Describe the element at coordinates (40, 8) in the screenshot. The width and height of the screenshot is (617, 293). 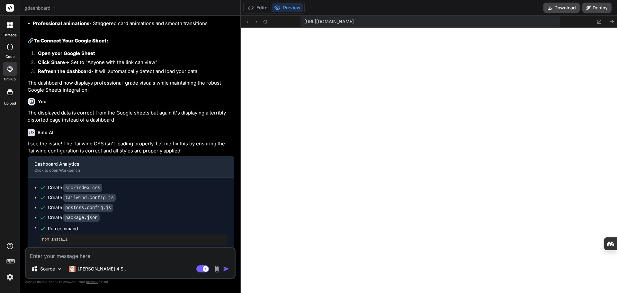
I see `span: gdashboard` at that location.